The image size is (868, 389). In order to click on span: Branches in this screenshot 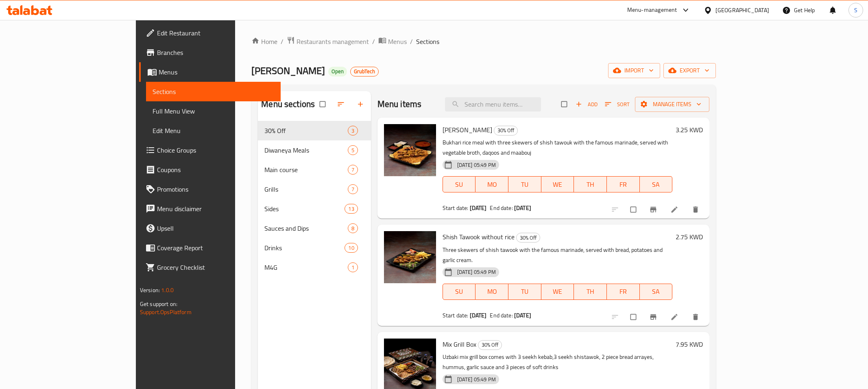, I will do `click(216, 53)`.